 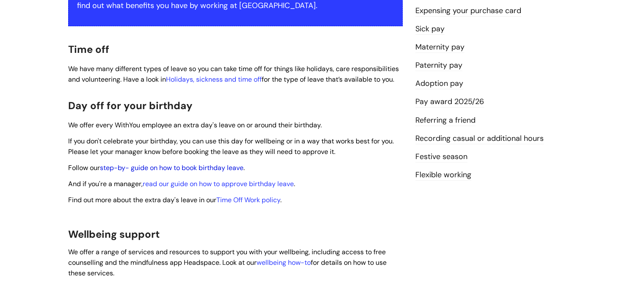 What do you see at coordinates (449, 102) in the screenshot?
I see `a: Pay award 2025/26` at bounding box center [449, 102].